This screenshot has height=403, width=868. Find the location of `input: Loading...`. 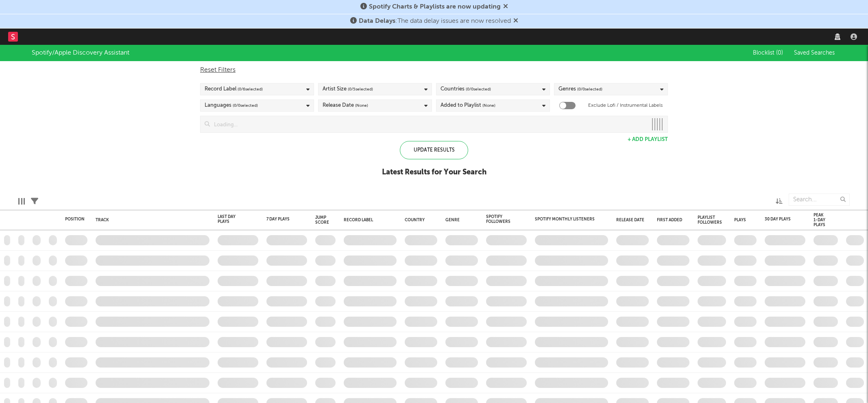

input: Loading... is located at coordinates (428, 124).